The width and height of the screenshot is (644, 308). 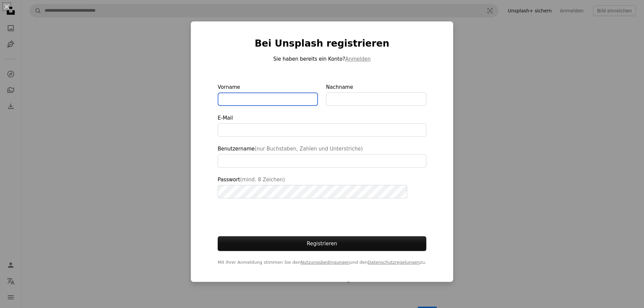 I want to click on input: Vorname, so click(x=268, y=99).